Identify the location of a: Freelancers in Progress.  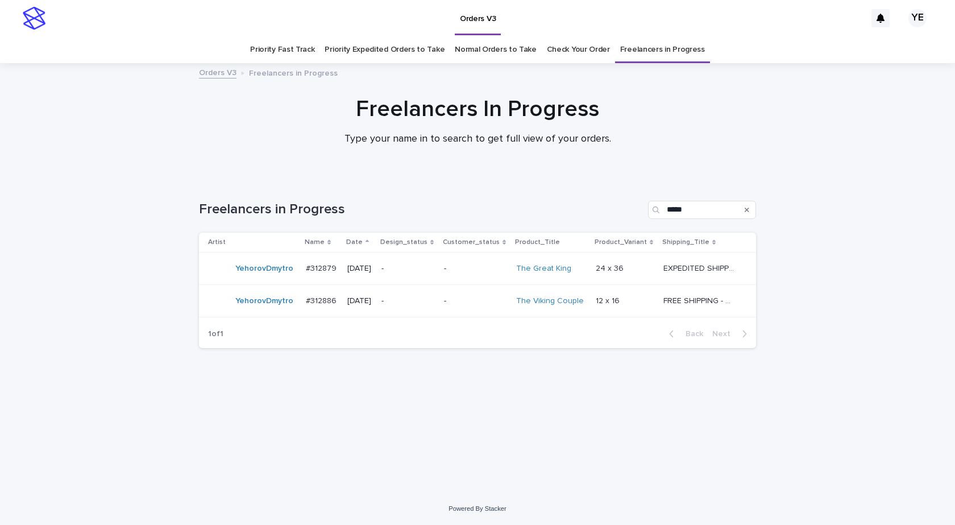
(662, 49).